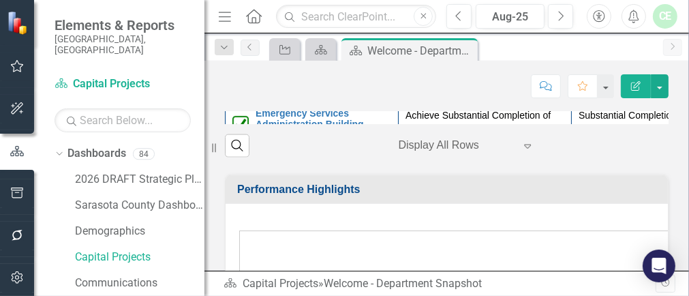 This screenshot has height=296, width=689. Describe the element at coordinates (510, 17) in the screenshot. I see `div: Aug-25` at that location.